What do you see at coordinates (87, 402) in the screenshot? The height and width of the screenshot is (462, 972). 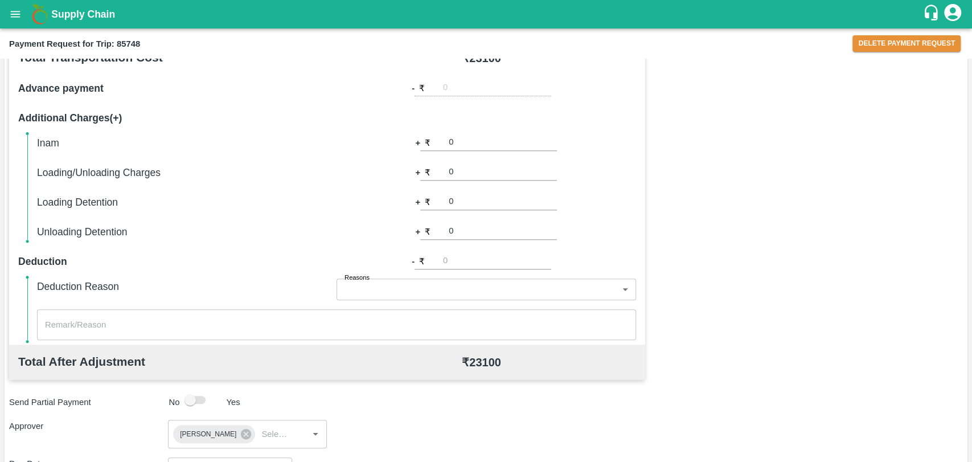 I see `p: Send Partial Payment` at bounding box center [87, 402].